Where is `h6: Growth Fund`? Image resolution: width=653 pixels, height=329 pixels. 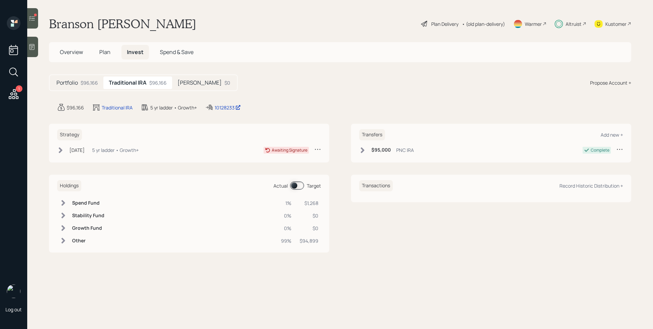
h6: Growth Fund is located at coordinates (88, 228).